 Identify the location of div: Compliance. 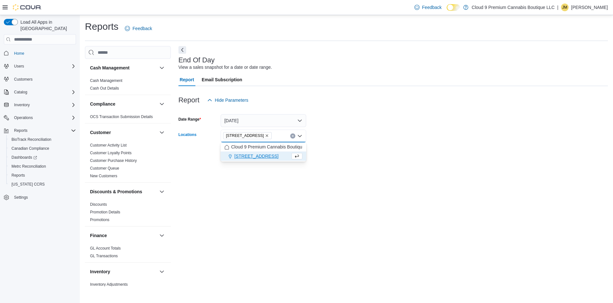
(128, 118).